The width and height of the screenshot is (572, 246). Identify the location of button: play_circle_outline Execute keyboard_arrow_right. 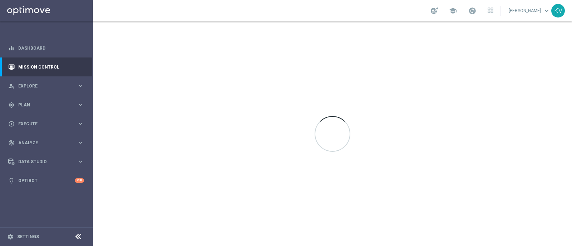
(46, 124).